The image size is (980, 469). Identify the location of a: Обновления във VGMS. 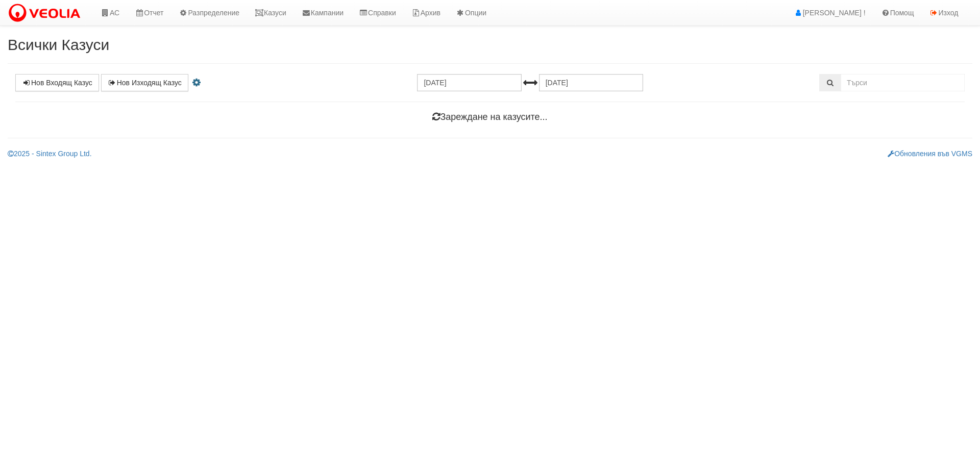
(930, 154).